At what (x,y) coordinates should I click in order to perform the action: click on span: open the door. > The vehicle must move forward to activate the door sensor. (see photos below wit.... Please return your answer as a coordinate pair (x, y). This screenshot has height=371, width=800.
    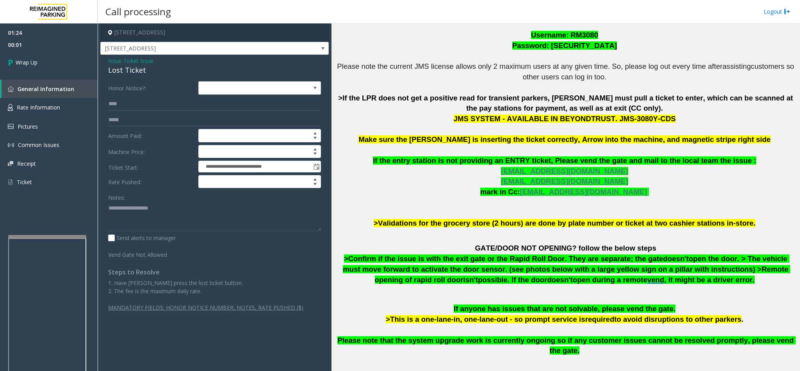
    Looking at the image, I should click on (567, 269).